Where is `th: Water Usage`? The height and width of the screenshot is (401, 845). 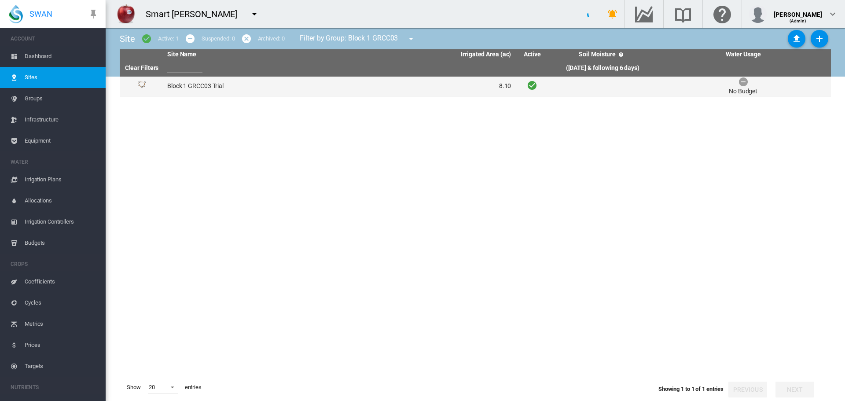 th: Water Usage is located at coordinates (743, 55).